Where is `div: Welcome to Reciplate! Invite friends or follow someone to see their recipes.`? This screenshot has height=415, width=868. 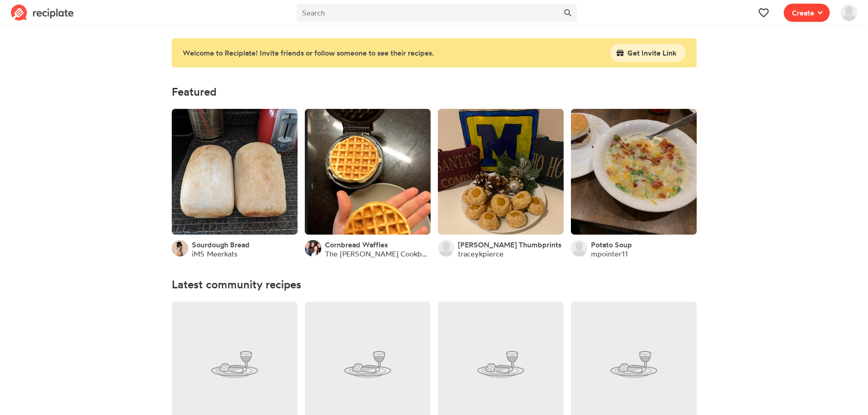 div: Welcome to Reciplate! Invite friends or follow someone to see their recipes. is located at coordinates (391, 53).